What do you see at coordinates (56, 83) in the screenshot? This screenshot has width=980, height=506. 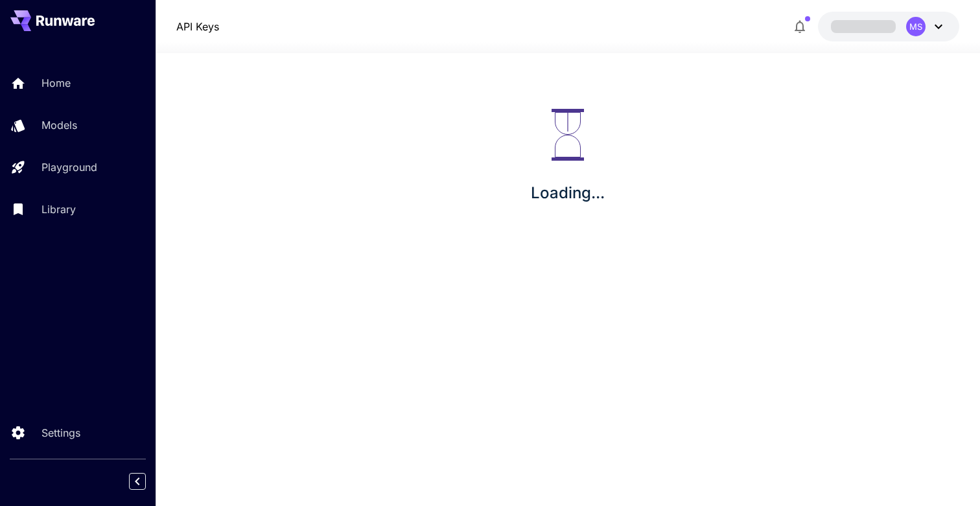 I see `p: Home` at bounding box center [56, 83].